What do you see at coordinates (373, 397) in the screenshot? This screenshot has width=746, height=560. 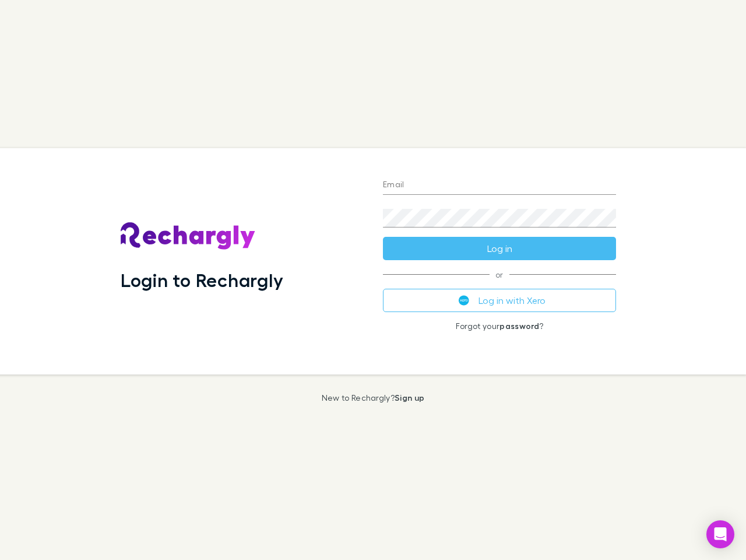 I see `p: New to Rechargly?` at bounding box center [373, 397].